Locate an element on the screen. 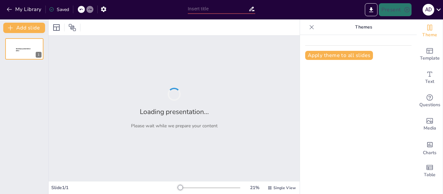 This screenshot has height=194, width=443. div: A D is located at coordinates (428, 10).